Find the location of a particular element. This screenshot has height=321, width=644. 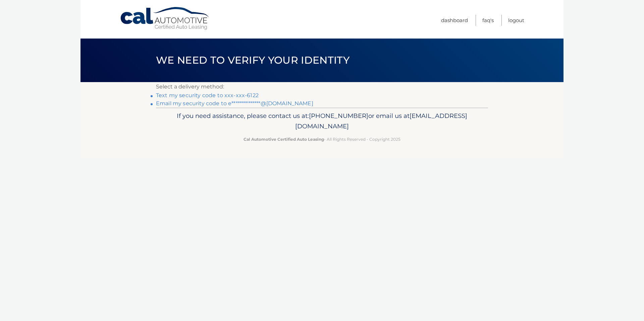

p: Select a delivery method: is located at coordinates (322, 87).